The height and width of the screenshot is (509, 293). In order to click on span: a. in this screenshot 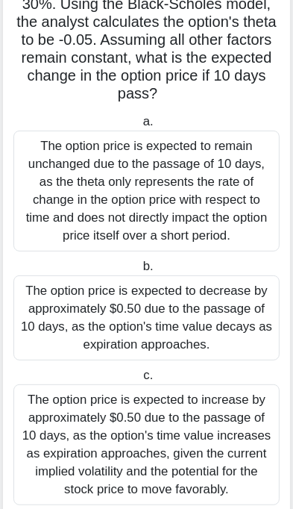, I will do `click(149, 121)`.